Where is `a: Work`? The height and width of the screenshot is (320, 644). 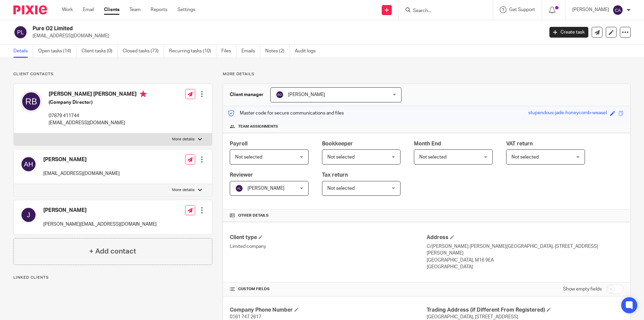 a: Work is located at coordinates (67, 10).